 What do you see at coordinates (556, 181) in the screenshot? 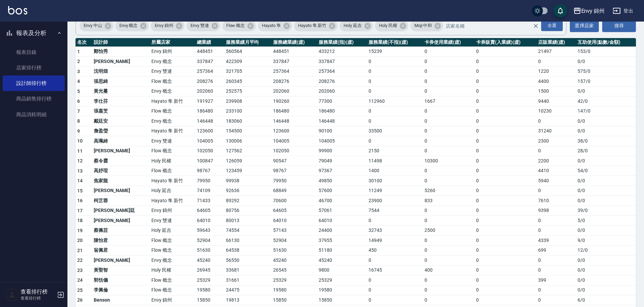
I see `td: 5940` at bounding box center [556, 181].